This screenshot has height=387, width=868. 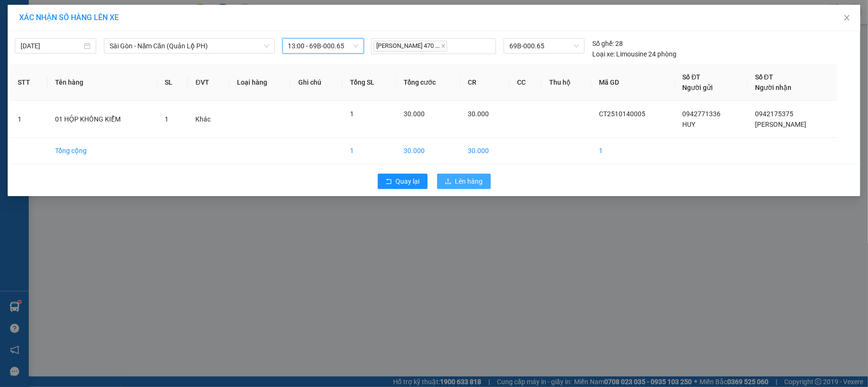 I want to click on span: down, so click(x=267, y=46).